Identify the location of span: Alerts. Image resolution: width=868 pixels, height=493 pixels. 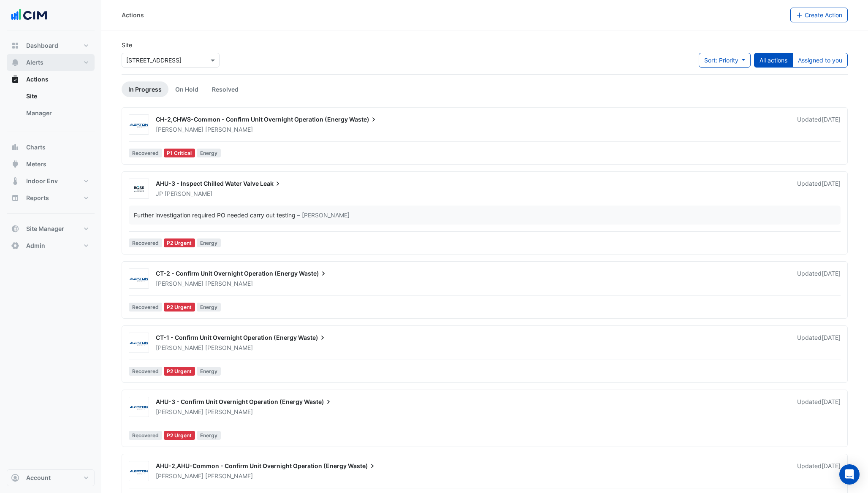
(35, 63).